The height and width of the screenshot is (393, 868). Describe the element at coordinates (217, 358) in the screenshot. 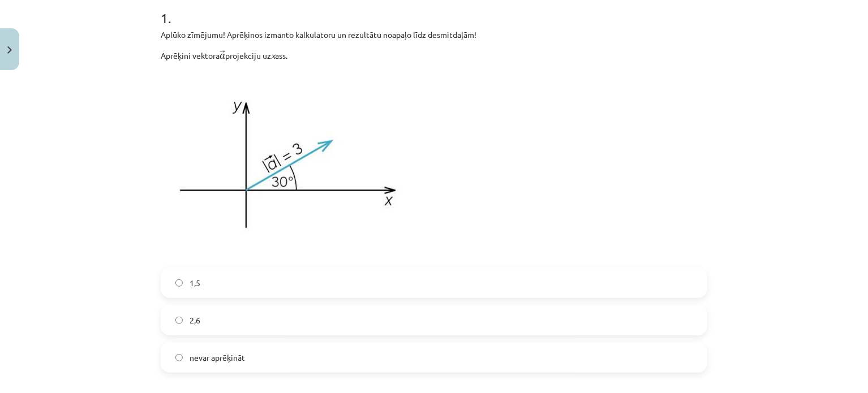

I see `span: nevar aprēķināt` at that location.